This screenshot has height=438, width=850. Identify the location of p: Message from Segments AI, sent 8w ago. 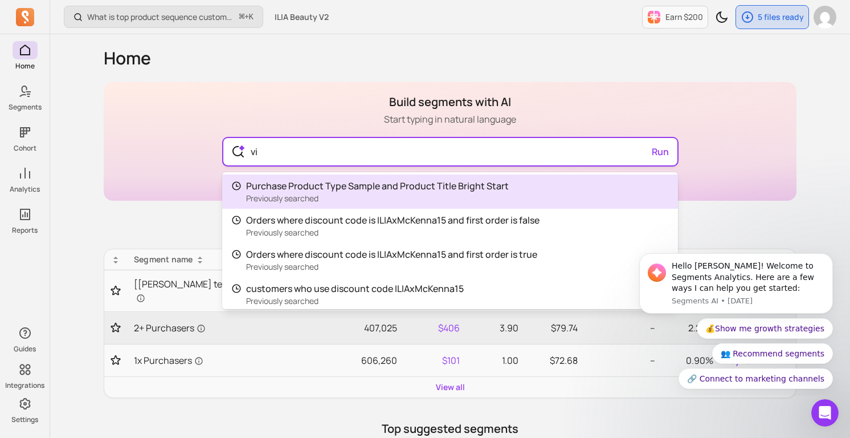
(126, 58).